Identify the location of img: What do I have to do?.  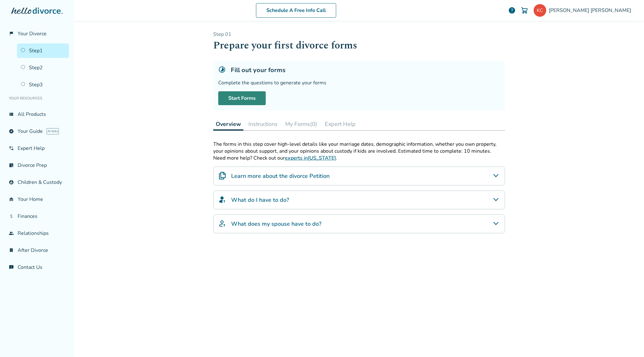
(223, 200).